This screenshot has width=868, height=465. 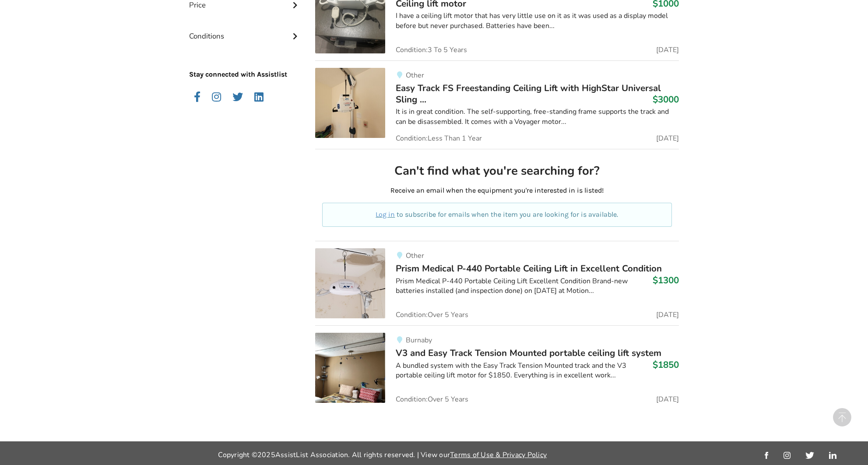 I want to click on span: Condition: Less Than 1 Year, so click(x=439, y=138).